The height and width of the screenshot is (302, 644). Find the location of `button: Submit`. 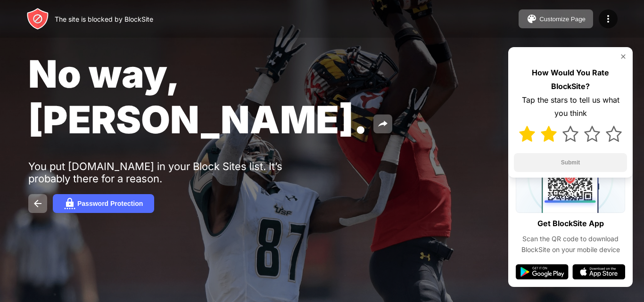

button: Submit is located at coordinates (570, 163).